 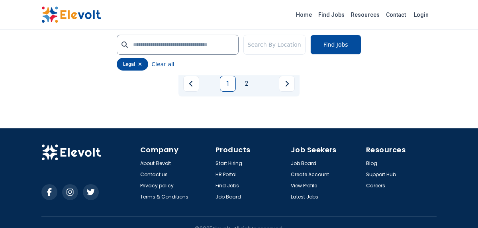 I want to click on h4: Resources, so click(x=401, y=150).